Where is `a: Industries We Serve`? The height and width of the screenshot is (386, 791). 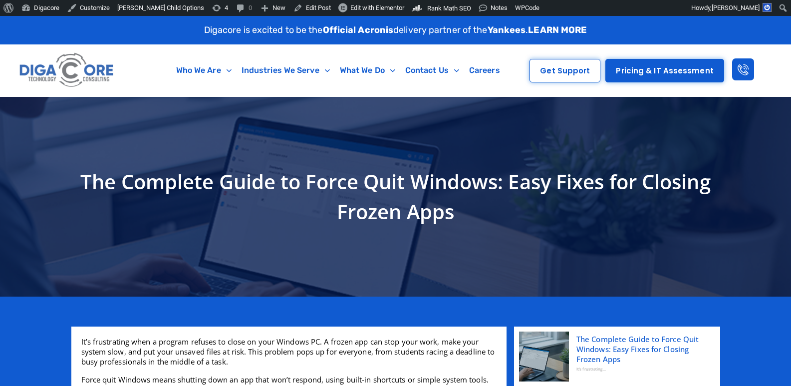 a: Industries We Serve is located at coordinates (285, 70).